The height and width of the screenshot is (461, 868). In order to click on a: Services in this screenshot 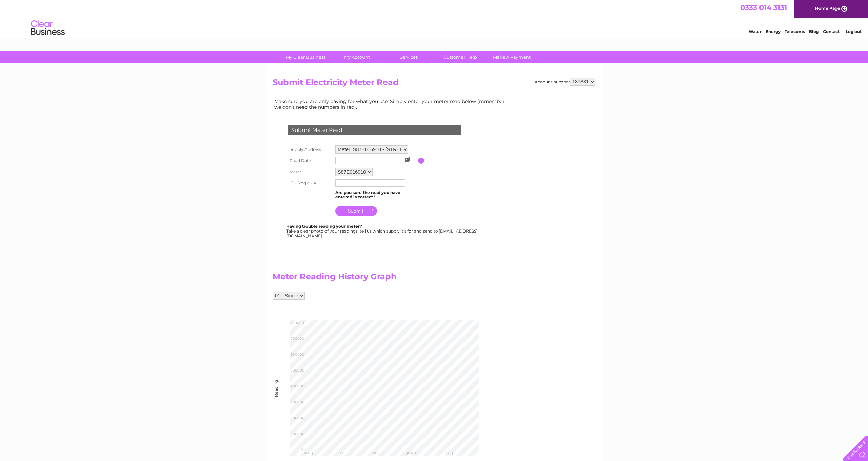, I will do `click(409, 57)`.